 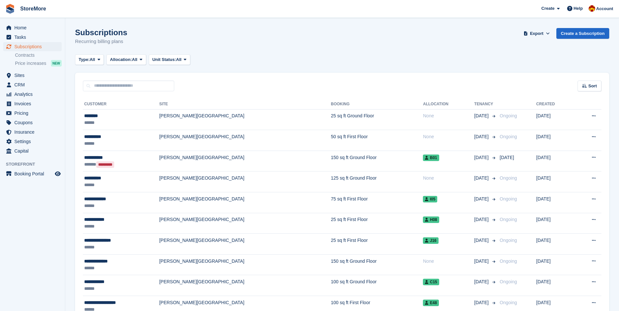 What do you see at coordinates (548, 8) in the screenshot?
I see `span: Create` at bounding box center [548, 8].